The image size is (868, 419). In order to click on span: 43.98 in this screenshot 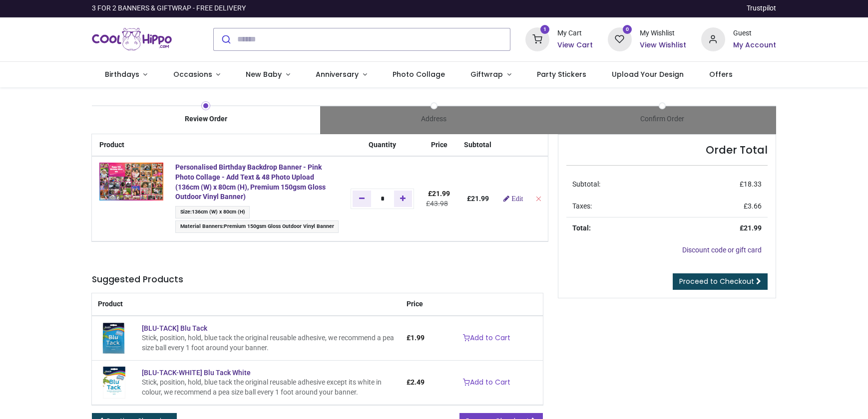, I will do `click(439, 203)`.